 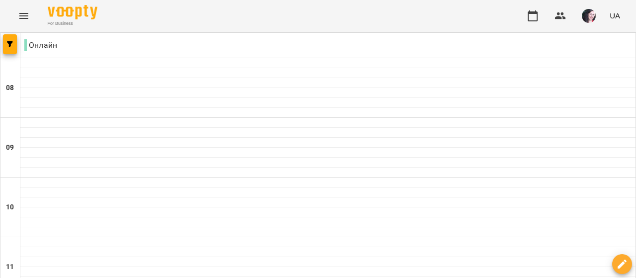 I want to click on p: Онлайн, so click(x=41, y=45).